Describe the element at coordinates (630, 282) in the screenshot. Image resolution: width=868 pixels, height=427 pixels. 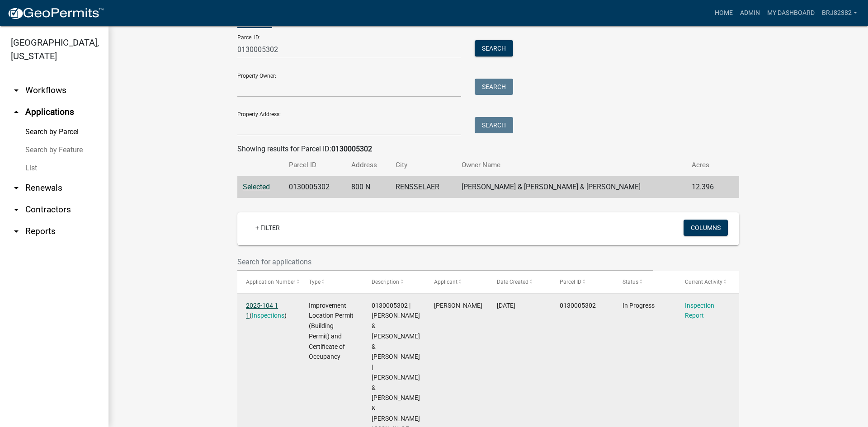
I see `span: Status` at that location.